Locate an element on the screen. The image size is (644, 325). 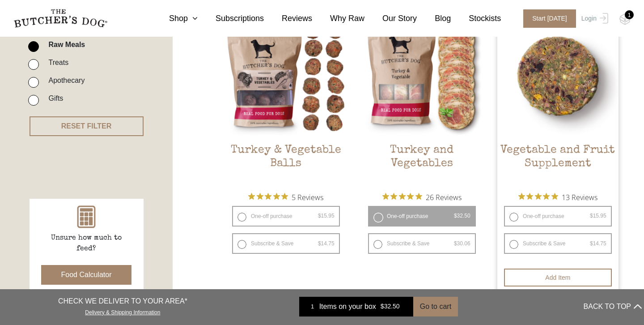
label: Treats is located at coordinates (56, 62).